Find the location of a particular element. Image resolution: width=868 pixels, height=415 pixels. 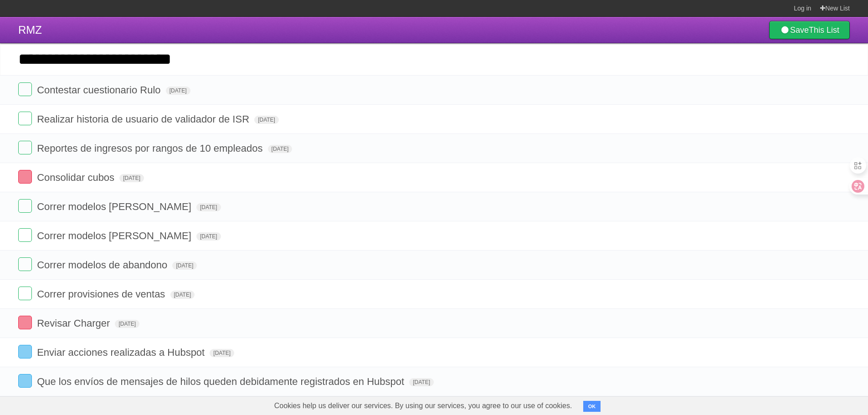

span: Cookies help us deliver our services. By using our services, you agree to our use of cookies. is located at coordinates (423, 405).